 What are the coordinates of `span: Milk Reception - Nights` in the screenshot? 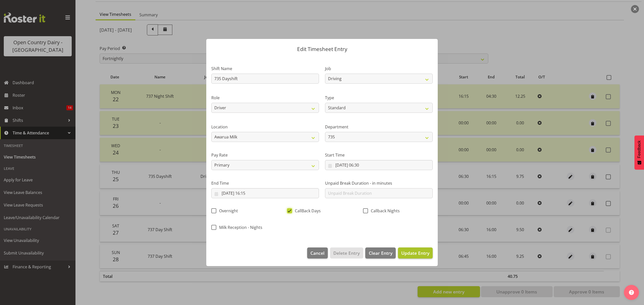 It's located at (239, 227).